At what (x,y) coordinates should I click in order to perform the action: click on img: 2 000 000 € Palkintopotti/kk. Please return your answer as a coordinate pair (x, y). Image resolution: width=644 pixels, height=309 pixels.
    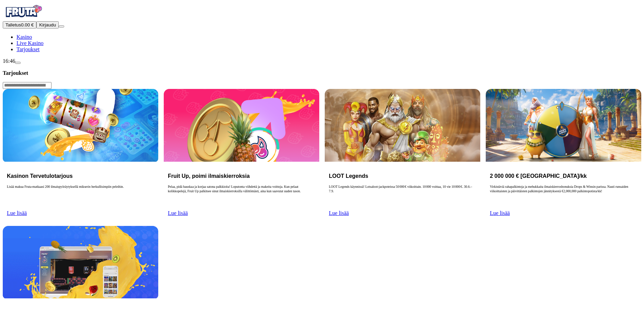
    Looking at the image, I should click on (564, 125).